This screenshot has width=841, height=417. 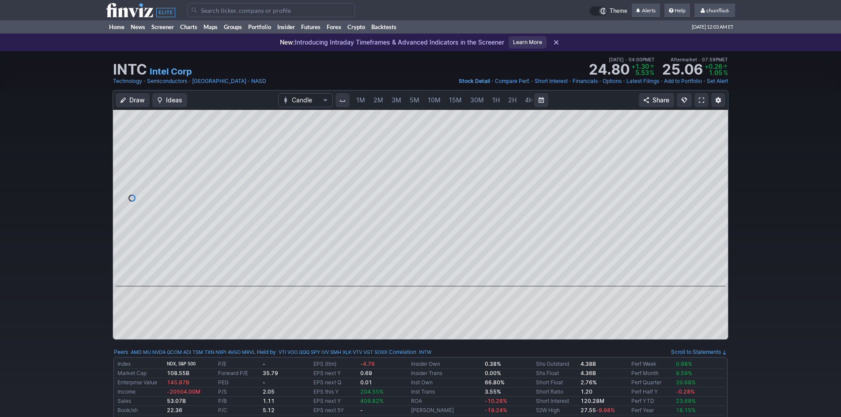 What do you see at coordinates (686, 410) in the screenshot?
I see `span: 18.15%` at bounding box center [686, 410].